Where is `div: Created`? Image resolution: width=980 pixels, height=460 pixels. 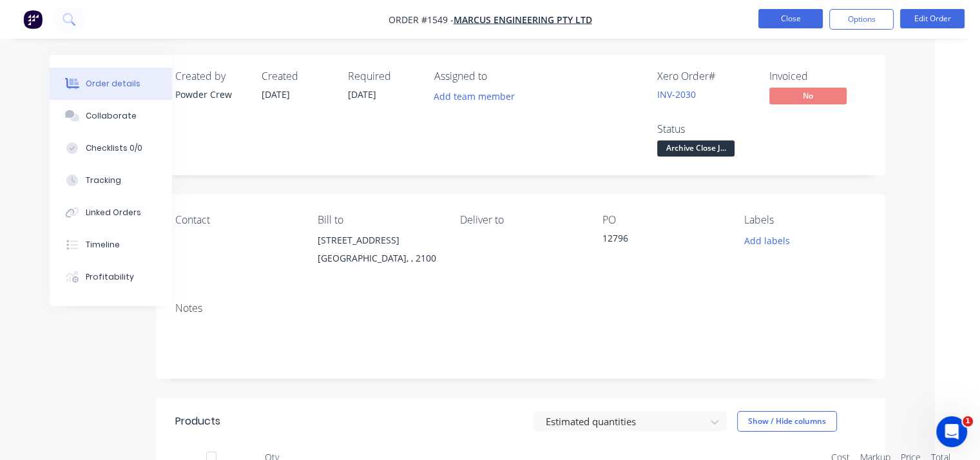
div: Created is located at coordinates (297, 76).